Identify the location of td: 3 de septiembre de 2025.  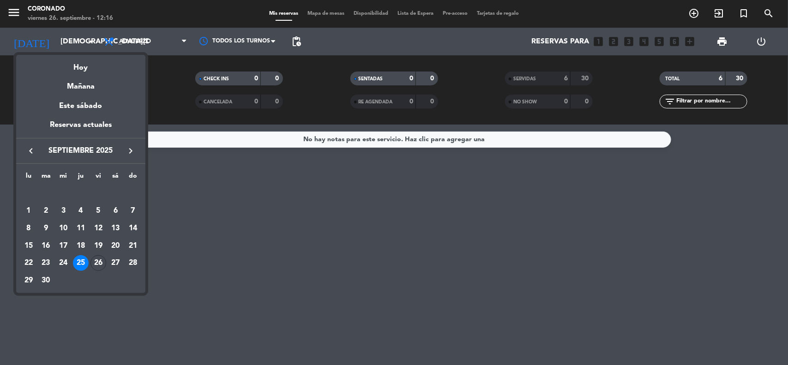
(63, 211).